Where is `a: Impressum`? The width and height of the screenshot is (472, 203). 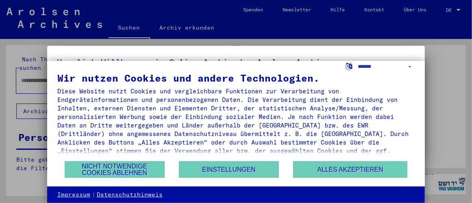
a: Impressum is located at coordinates (74, 195).